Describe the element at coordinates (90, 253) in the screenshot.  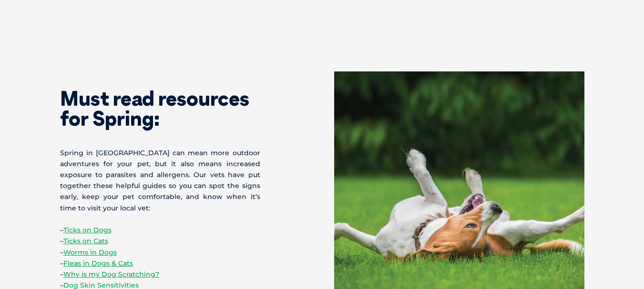
I see `a: Worms in Dogs` at that location.